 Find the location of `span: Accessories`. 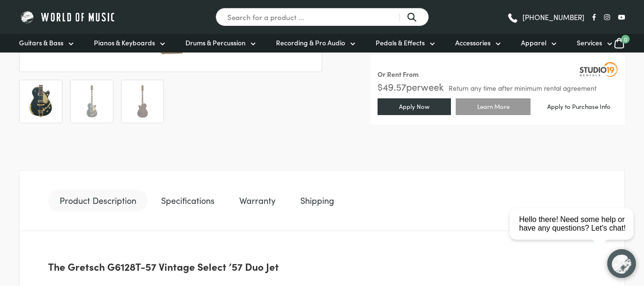

span: Accessories is located at coordinates (473, 43).